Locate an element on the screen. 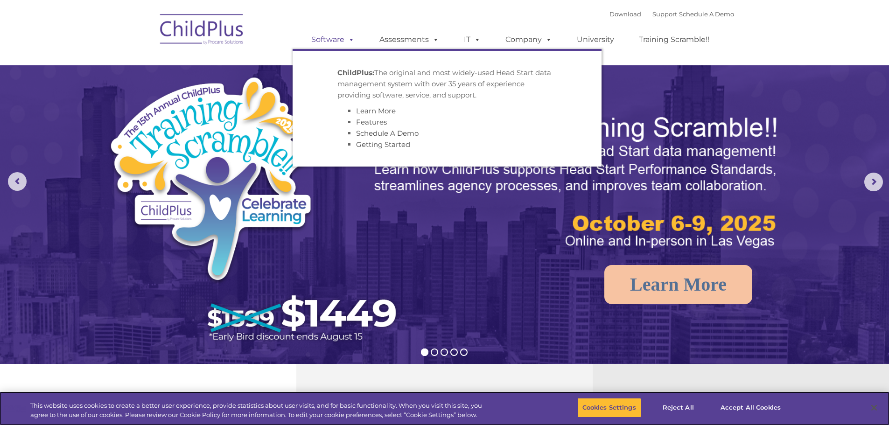 The height and width of the screenshot is (425, 889). strong: ChildPlus: is located at coordinates (356, 72).